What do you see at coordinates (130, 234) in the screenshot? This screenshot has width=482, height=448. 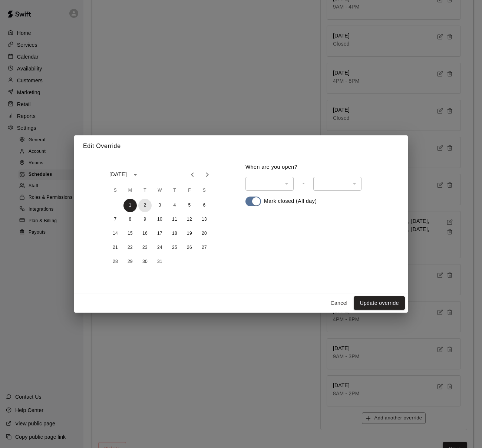 I see `button: 15` at bounding box center [130, 234].